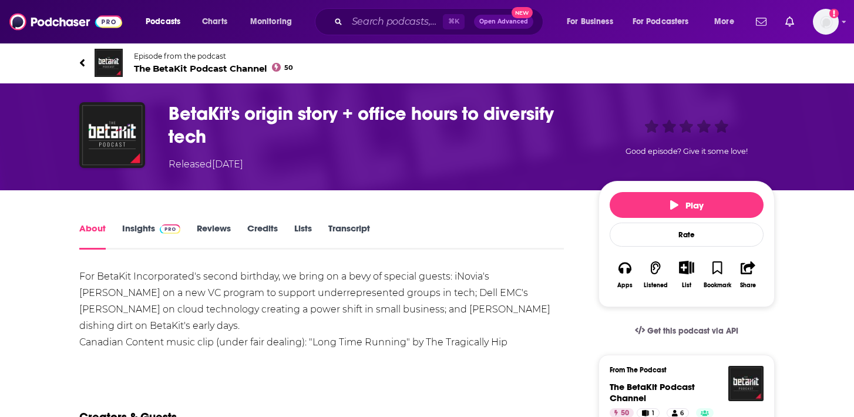  Describe the element at coordinates (170, 229) in the screenshot. I see `img: Podchaser Pro` at that location.